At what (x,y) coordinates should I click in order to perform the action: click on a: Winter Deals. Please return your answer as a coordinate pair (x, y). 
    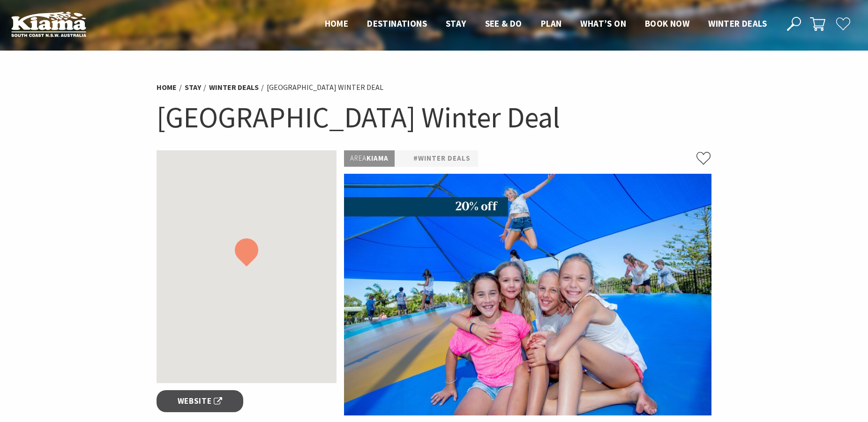
    Looking at the image, I should click on (233, 87).